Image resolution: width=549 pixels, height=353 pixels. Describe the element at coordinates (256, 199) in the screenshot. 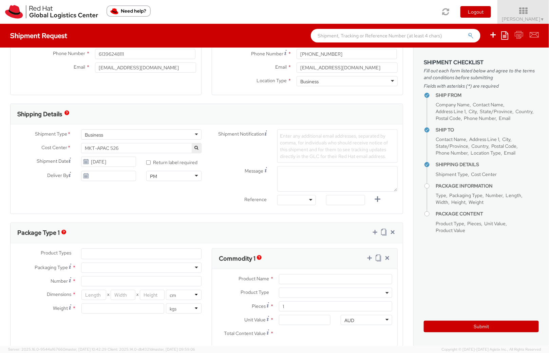

I see `span: Reference` at that location.